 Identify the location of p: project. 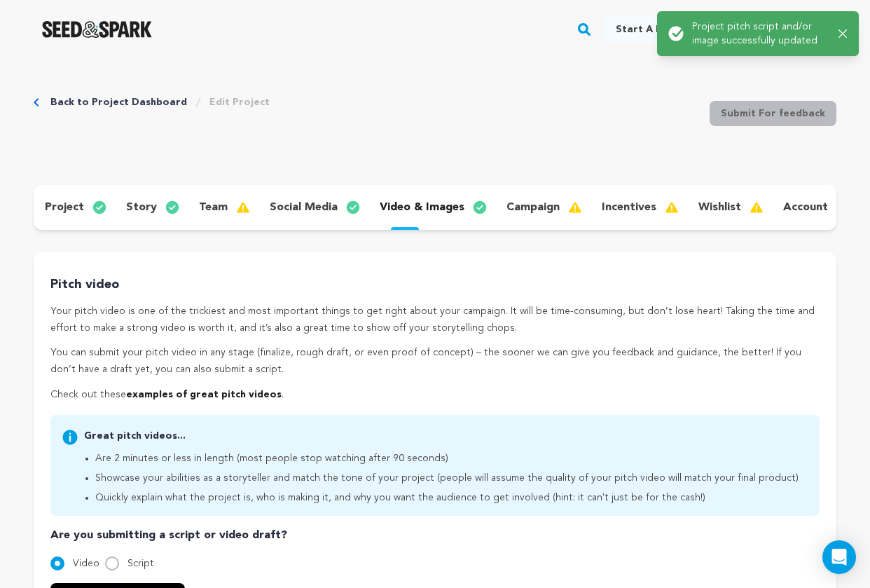
(65, 207).